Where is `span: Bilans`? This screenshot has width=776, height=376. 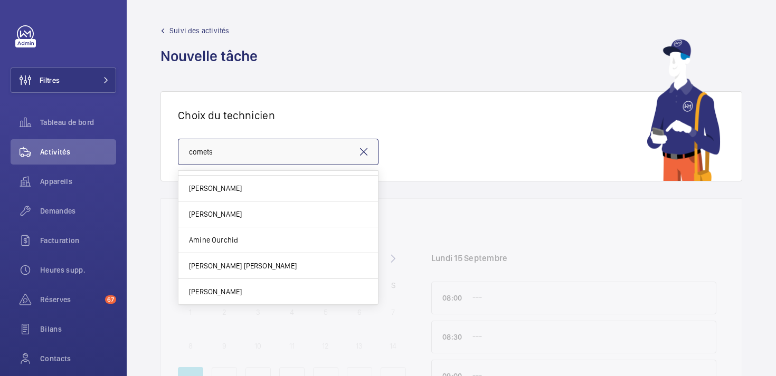
span: Bilans is located at coordinates (78, 329).